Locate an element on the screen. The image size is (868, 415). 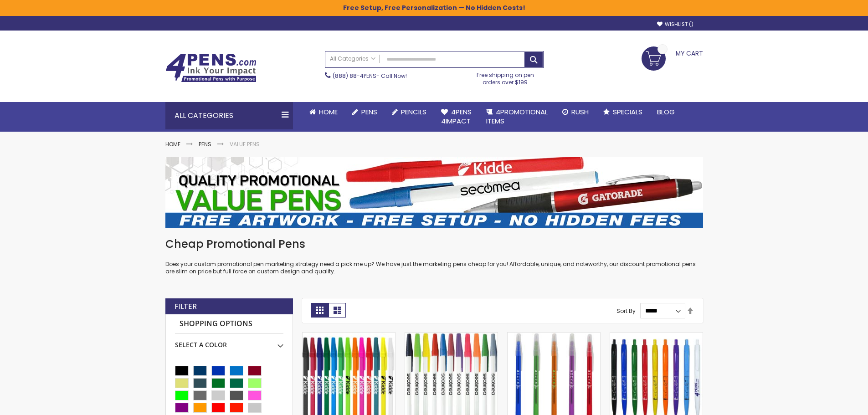
a: Custom Cambria Plastic Retractable Ballpoint Pen - Monochromatic Body Color is located at coordinates (656, 336).